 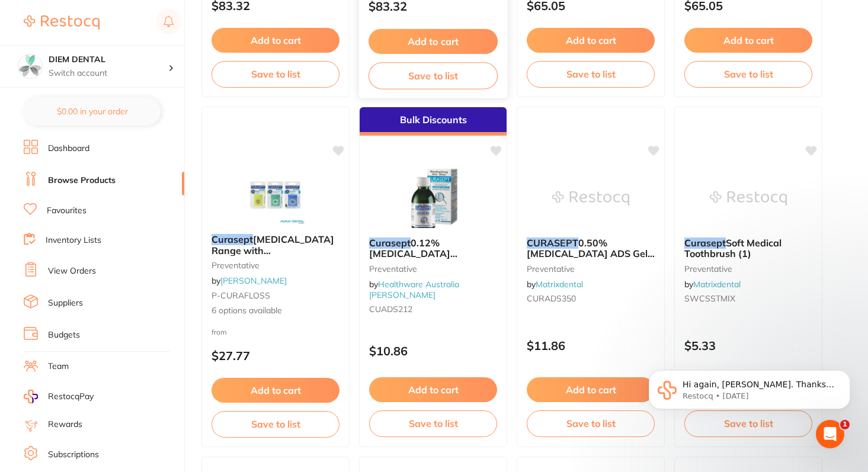 I want to click on h4: DIEM DENTAL, so click(x=109, y=60).